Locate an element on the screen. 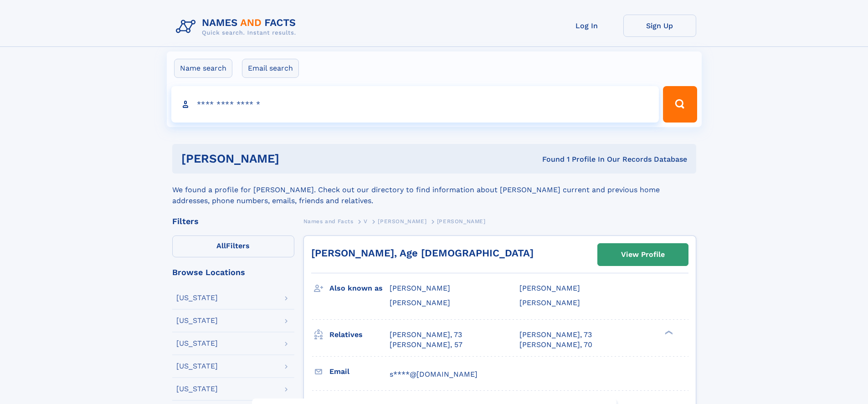 The height and width of the screenshot is (404, 868). label: Filters is located at coordinates (233, 246).